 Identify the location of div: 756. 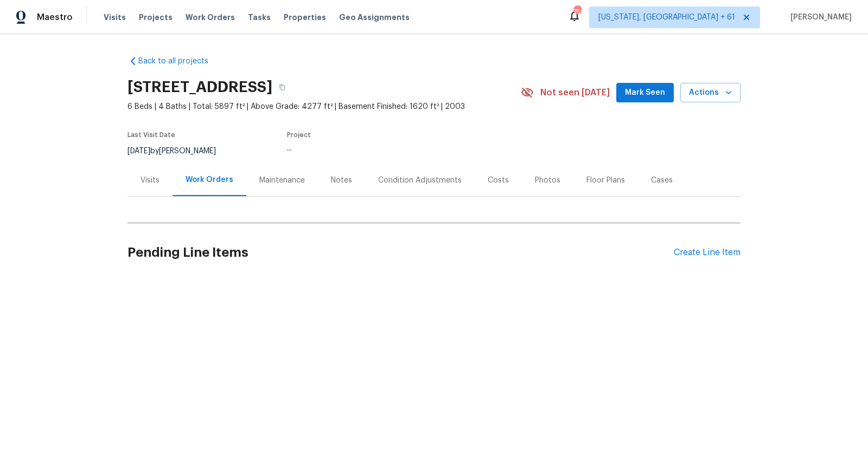
(577, 12).